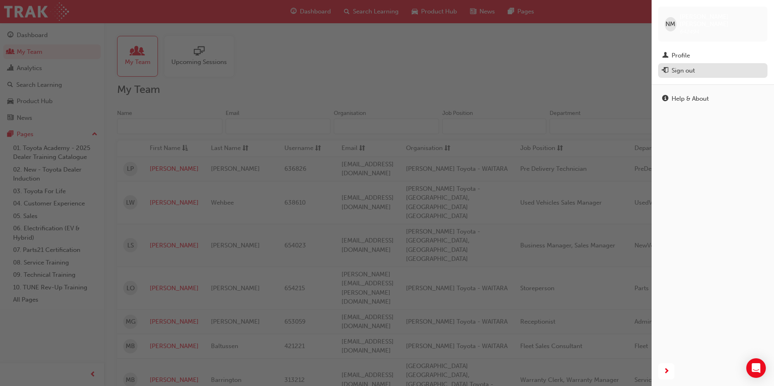 Image resolution: width=774 pixels, height=386 pixels. What do you see at coordinates (756, 368) in the screenshot?
I see `div: Open Intercom Messenger` at bounding box center [756, 368].